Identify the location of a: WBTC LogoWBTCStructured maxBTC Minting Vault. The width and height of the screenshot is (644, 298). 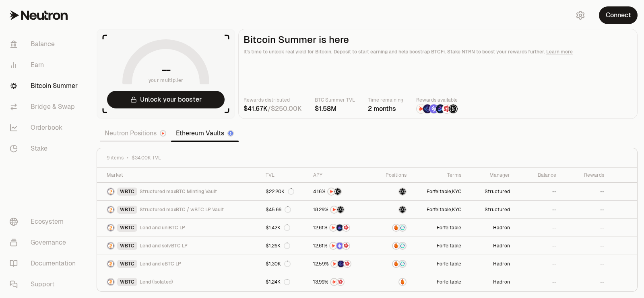
(179, 192).